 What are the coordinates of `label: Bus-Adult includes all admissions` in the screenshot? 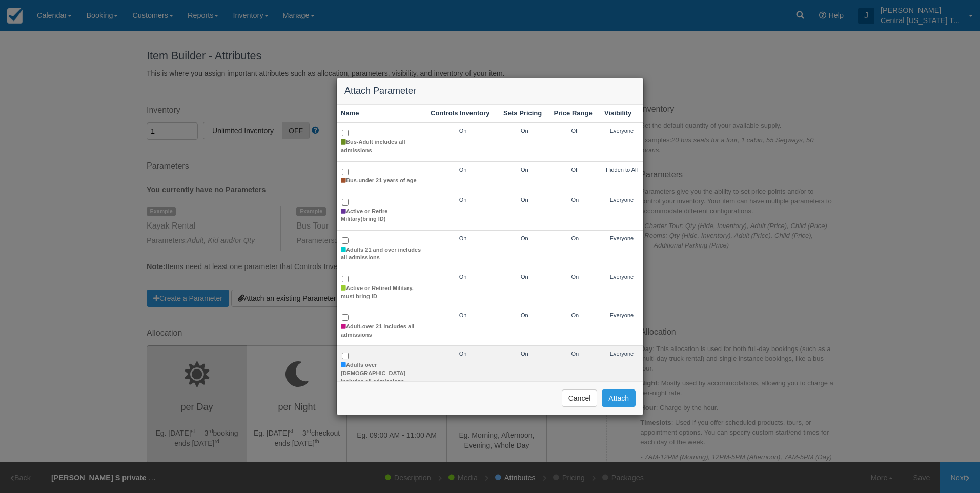 It's located at (381, 146).